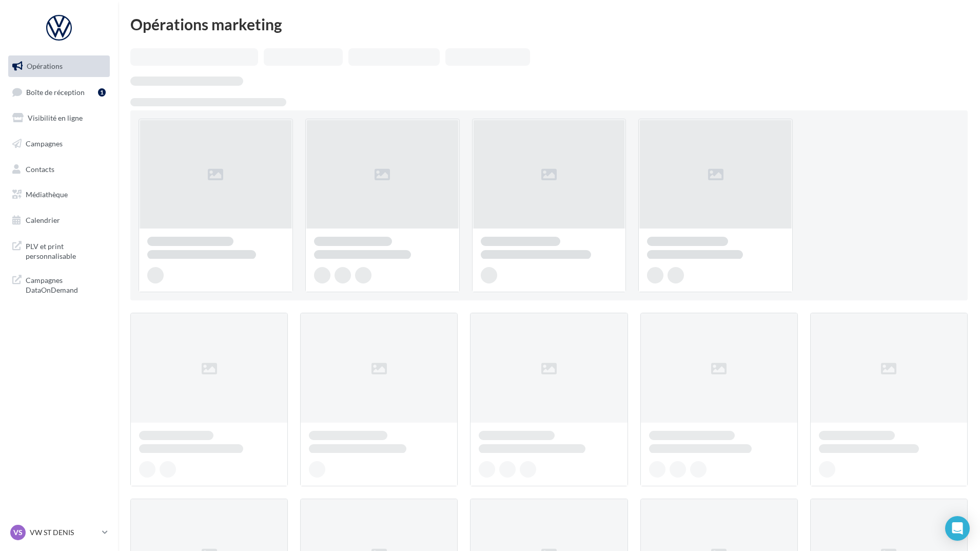 This screenshot has height=551, width=980. I want to click on a: Campagnes DataOnDemand, so click(59, 284).